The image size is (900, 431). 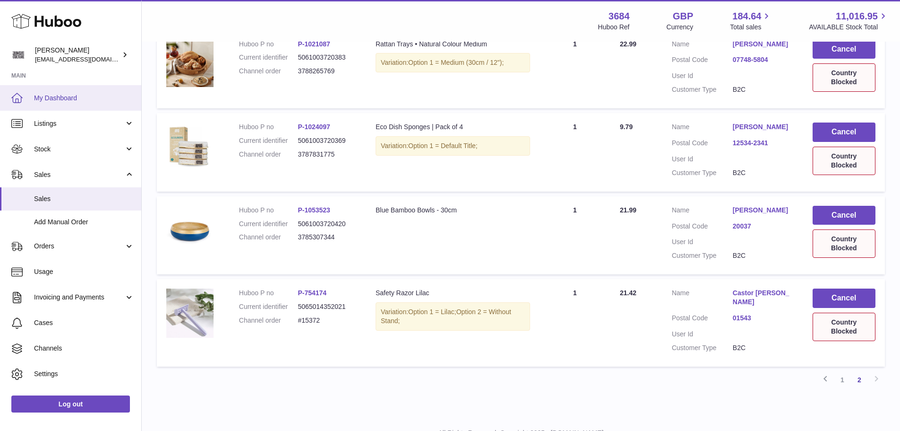 I want to click on span: 22.99, so click(x=628, y=44).